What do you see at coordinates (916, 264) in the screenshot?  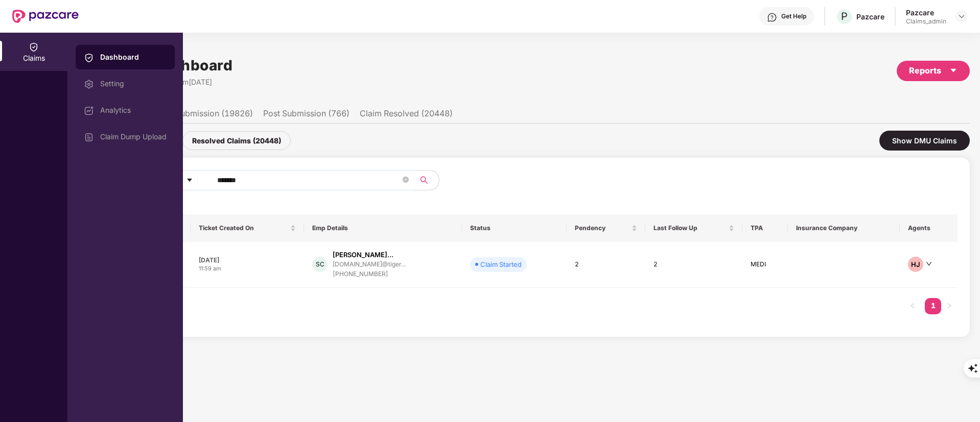 I see `div: HJ` at bounding box center [916, 264].